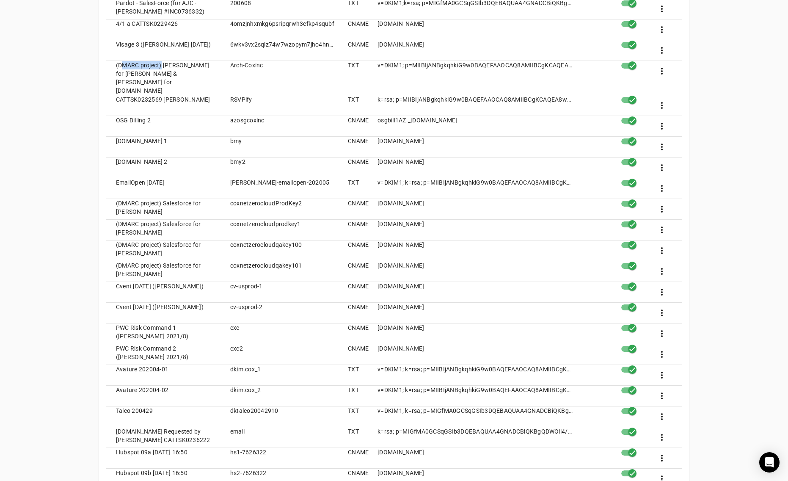  What do you see at coordinates (165, 396) in the screenshot?
I see `mat-cell: Avature 202004-02` at bounding box center [165, 396].